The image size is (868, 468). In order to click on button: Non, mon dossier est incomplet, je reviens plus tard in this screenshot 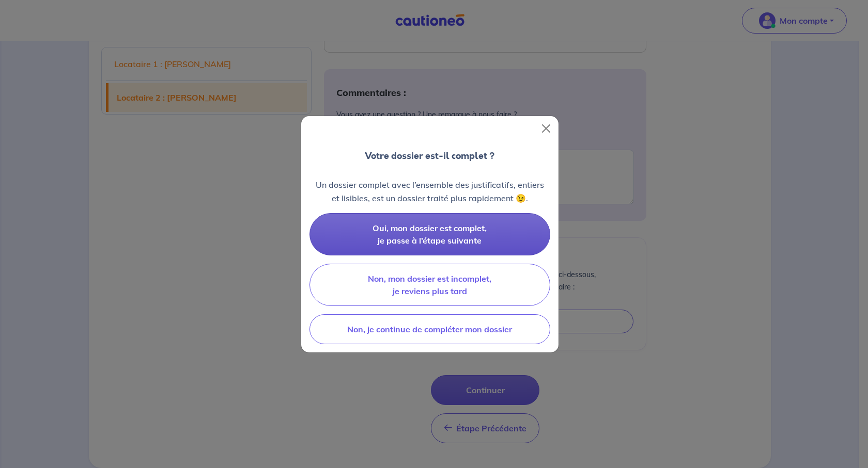, I will do `click(430, 285)`.